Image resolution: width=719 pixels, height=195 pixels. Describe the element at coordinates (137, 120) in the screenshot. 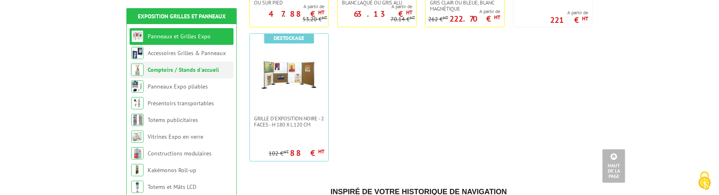

I see `img: Totems publicitaires` at that location.